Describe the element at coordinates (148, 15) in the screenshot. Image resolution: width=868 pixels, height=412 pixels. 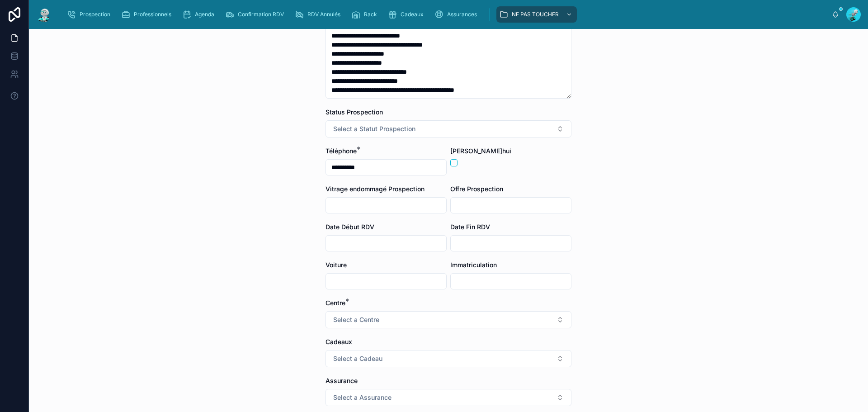
I see `a: Professionnels` at that location.